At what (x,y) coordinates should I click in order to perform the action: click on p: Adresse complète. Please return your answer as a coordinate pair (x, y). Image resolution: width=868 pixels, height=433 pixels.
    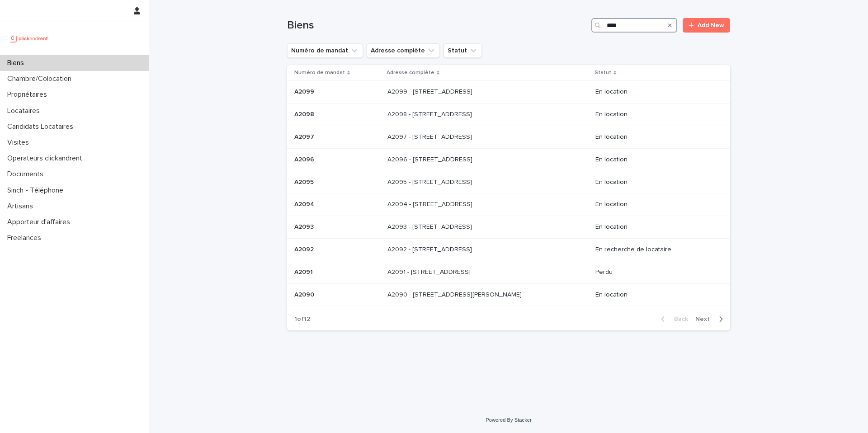
    Looking at the image, I should click on (410, 73).